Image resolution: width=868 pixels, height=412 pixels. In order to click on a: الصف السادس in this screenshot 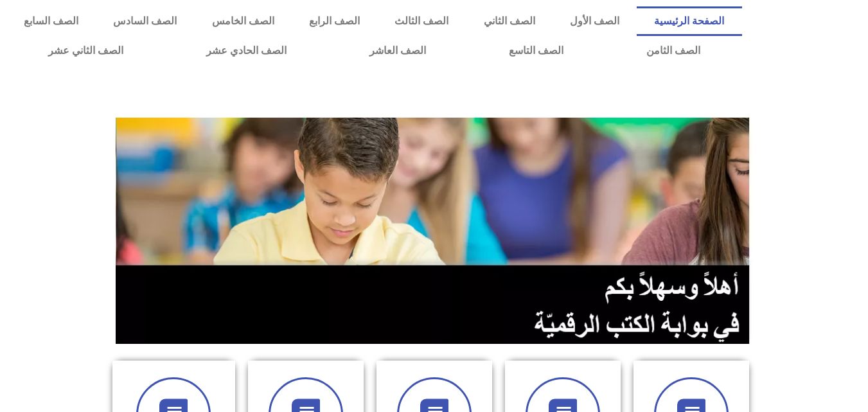, I will do `click(145, 21)`.